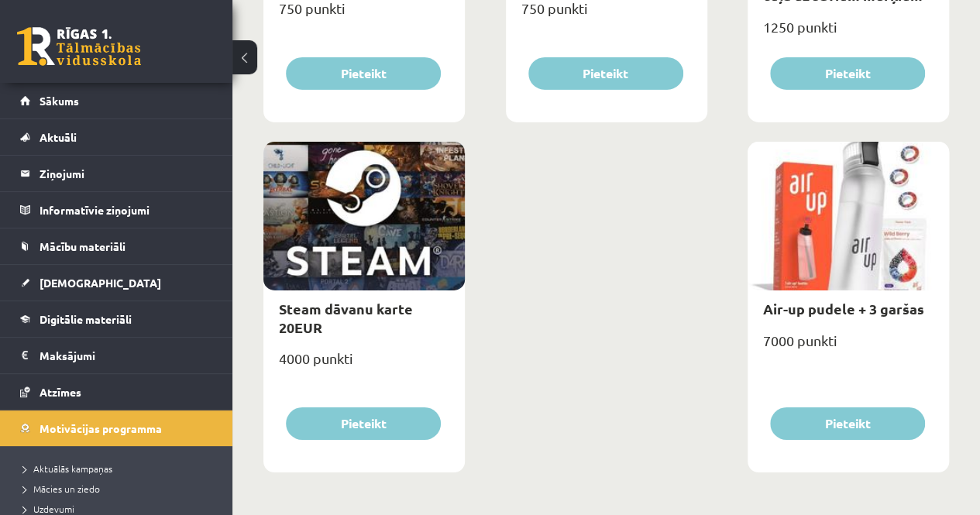 This screenshot has height=515, width=980. Describe the element at coordinates (364, 365) in the screenshot. I see `div: 4000 punkti` at that location.